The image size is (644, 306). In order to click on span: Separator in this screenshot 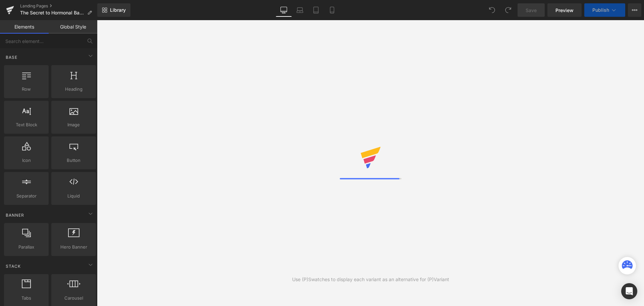, I will do `click(26, 196)`.